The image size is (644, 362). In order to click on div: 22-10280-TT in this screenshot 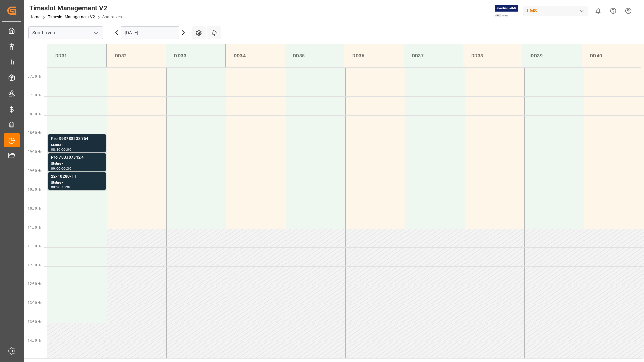, I will do `click(77, 177)`.